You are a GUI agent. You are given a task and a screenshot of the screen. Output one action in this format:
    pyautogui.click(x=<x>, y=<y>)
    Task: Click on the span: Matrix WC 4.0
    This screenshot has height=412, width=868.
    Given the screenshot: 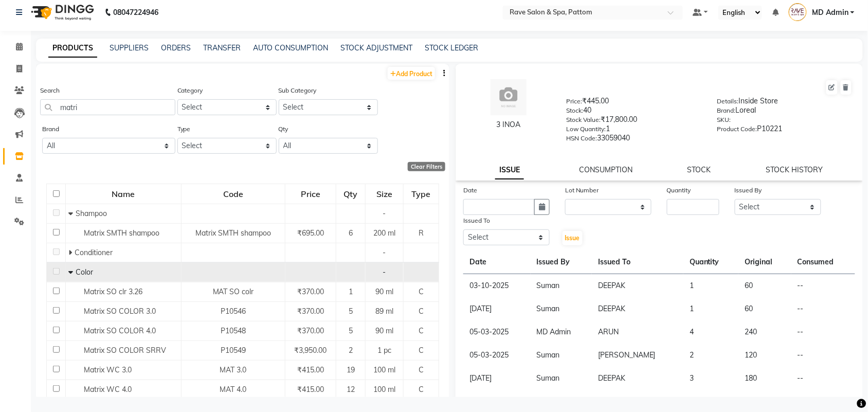 What is the action you would take?
    pyautogui.click(x=108, y=389)
    